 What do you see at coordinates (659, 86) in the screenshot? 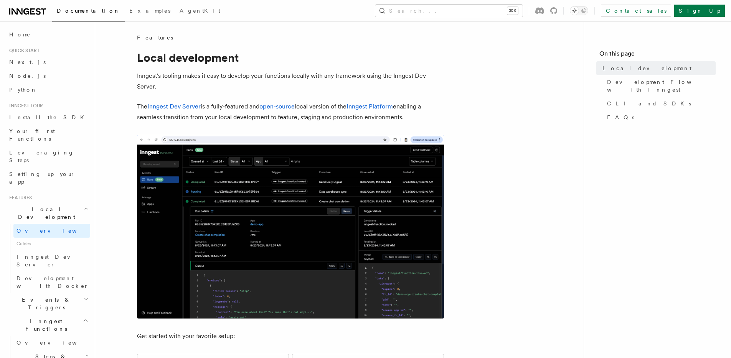
I see `a: Development Flow with Inngest` at bounding box center [659, 86].